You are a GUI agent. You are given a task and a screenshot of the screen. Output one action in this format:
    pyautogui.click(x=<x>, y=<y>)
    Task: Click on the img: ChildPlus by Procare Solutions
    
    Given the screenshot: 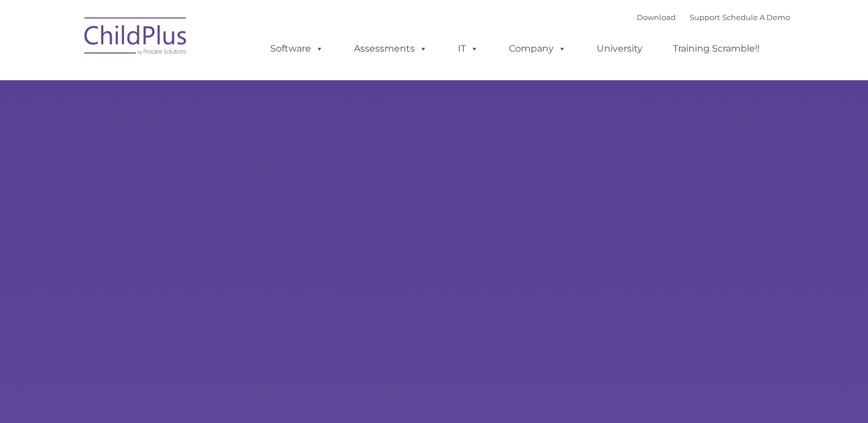 What is the action you would take?
    pyautogui.click(x=136, y=38)
    